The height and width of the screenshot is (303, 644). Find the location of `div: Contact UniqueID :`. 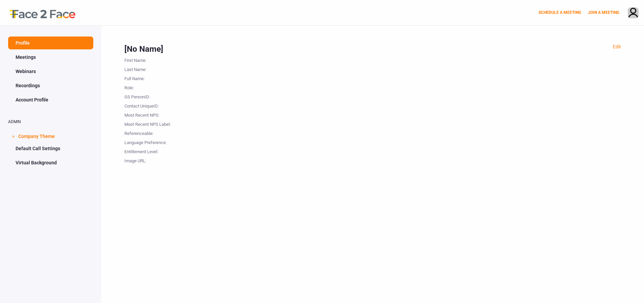

div: Contact UniqueID : is located at coordinates (158, 105).